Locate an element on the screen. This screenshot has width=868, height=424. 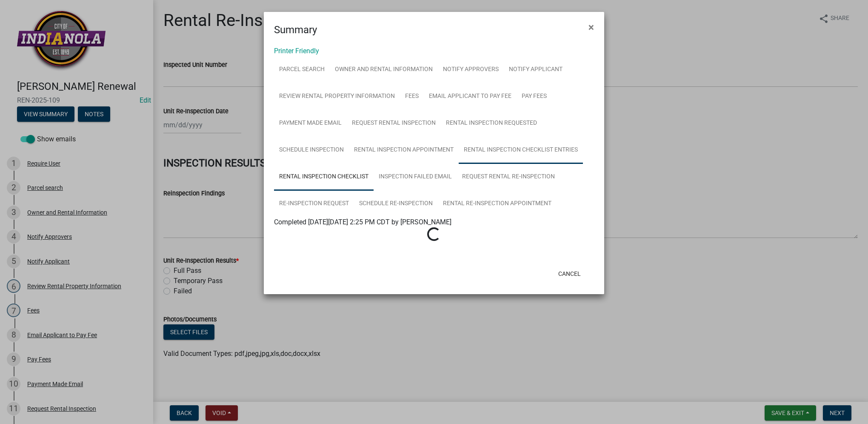
a: Owner and Rental Information is located at coordinates (384, 70).